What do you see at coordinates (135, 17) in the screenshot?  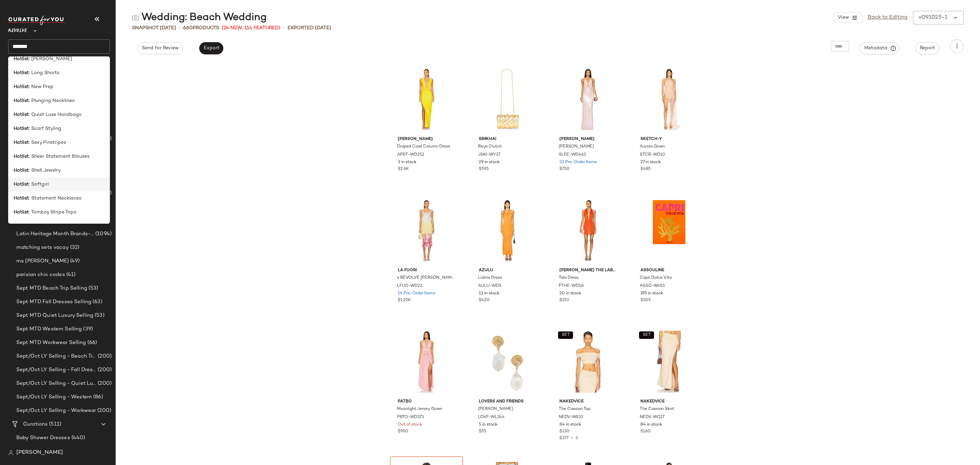 I see `img: svg%3e` at bounding box center [135, 17].